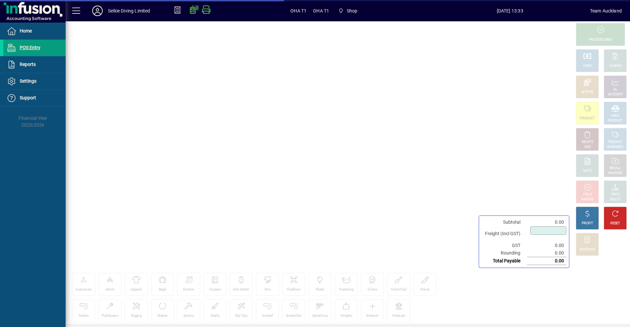 Image resolution: width=630 pixels, height=327 pixels. What do you see at coordinates (504, 245) in the screenshot?
I see `td: GST` at bounding box center [504, 245].